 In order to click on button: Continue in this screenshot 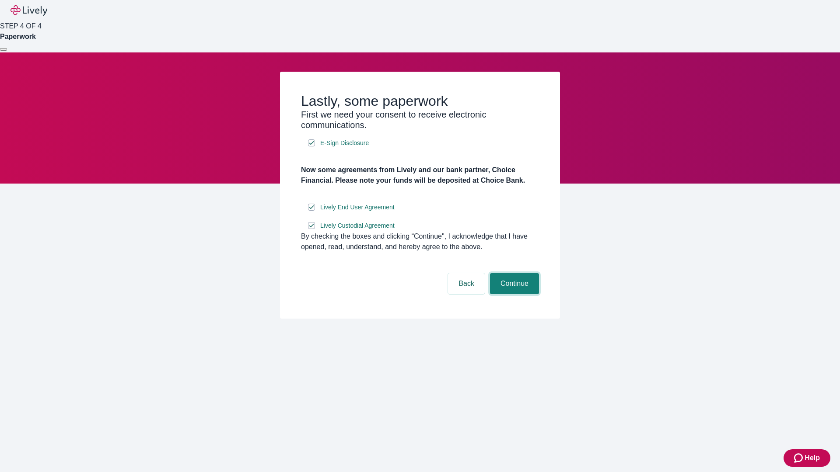, I will do `click(514, 284)`.